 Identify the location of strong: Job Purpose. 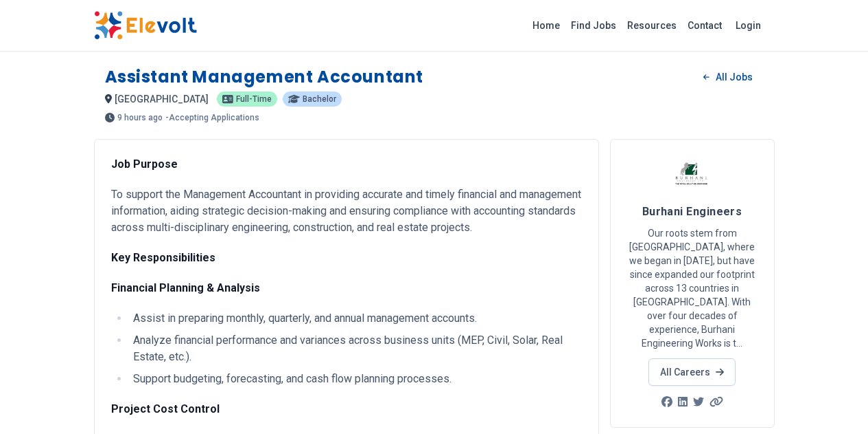
(144, 164).